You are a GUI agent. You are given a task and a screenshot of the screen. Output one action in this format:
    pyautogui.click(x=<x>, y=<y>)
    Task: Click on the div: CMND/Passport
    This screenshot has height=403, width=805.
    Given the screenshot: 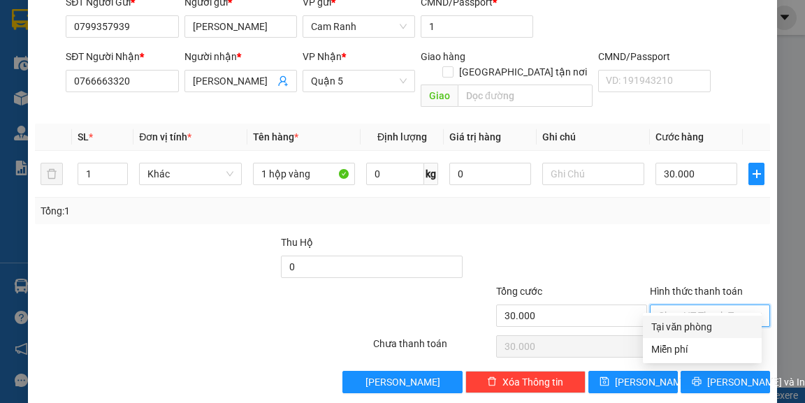 What is the action you would take?
    pyautogui.click(x=654, y=57)
    